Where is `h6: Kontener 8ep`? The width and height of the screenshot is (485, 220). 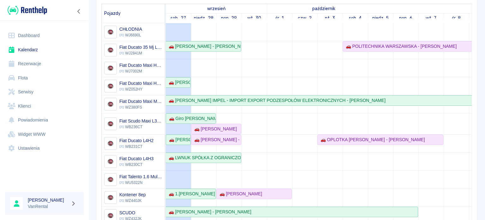 h6: Kontener 8ep is located at coordinates (132, 194).